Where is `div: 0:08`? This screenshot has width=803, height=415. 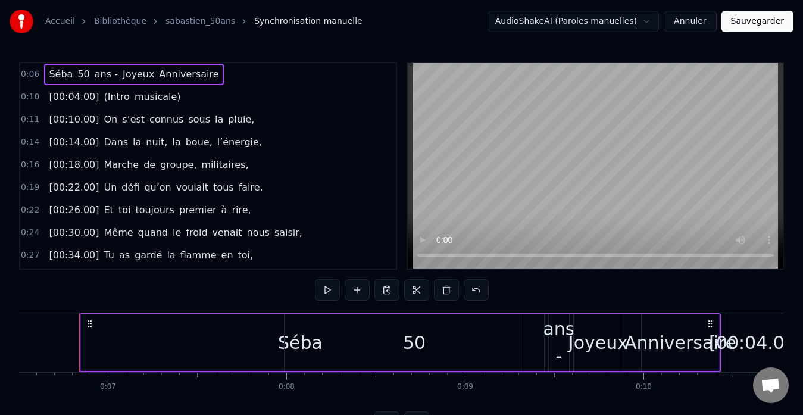
div: 0:08 is located at coordinates (286, 387).